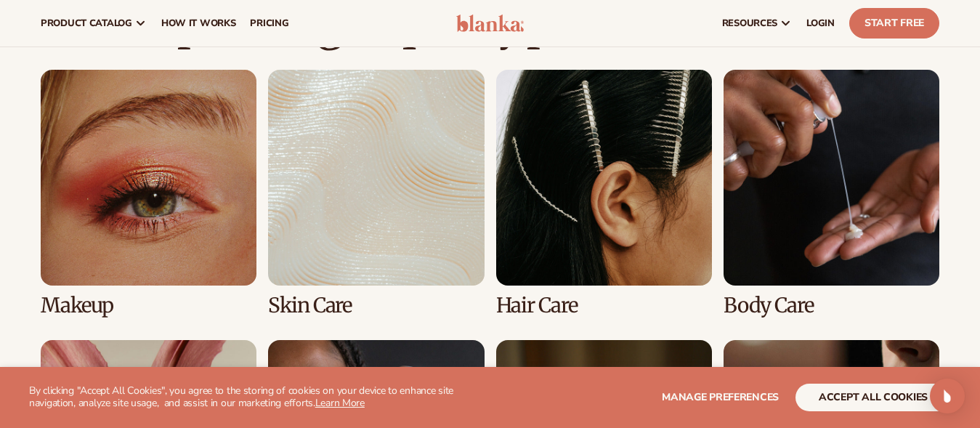  I want to click on span: resources, so click(750, 24).